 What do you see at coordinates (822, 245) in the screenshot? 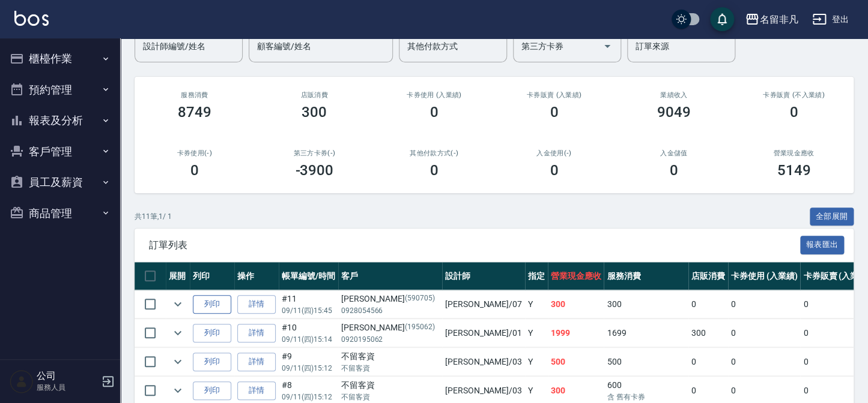
I see `button: 報表匯出` at bounding box center [822, 245].